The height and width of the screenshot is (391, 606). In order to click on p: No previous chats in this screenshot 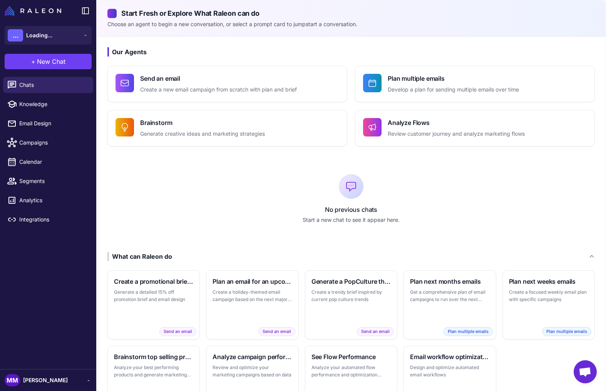, I will do `click(351, 210)`.